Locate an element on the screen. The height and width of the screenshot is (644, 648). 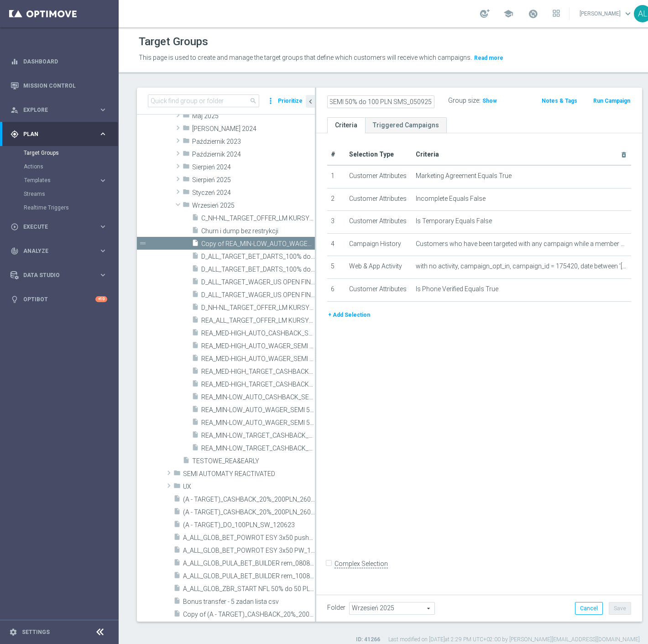
div: Analyze is located at coordinates (54, 251).